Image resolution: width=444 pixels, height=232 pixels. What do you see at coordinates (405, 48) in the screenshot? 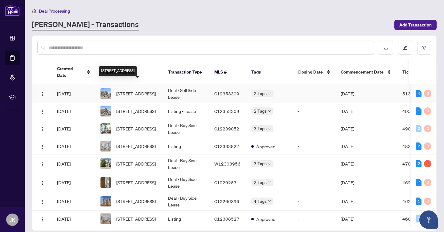
I see `span: edit` at bounding box center [405, 48].